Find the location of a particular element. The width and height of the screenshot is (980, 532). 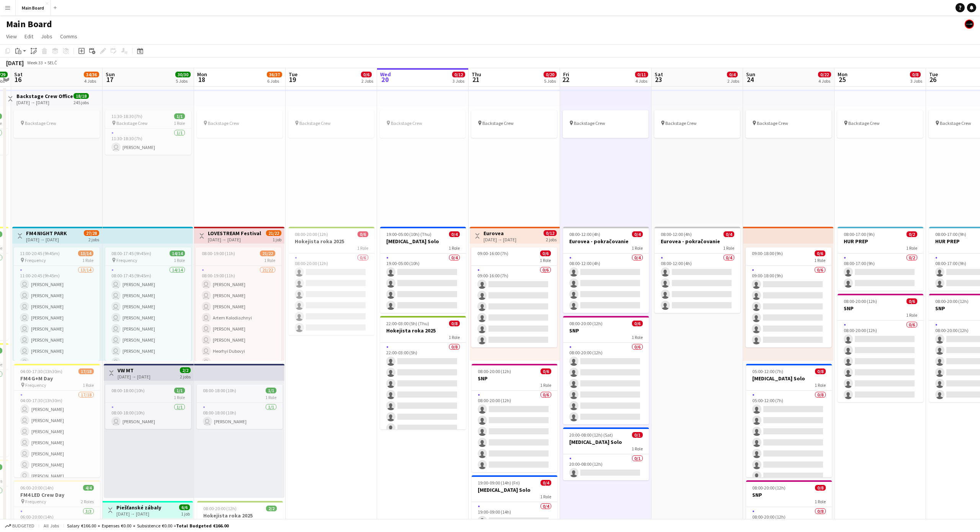

span: 08:00-18:00 (10h) is located at coordinates (128, 390).